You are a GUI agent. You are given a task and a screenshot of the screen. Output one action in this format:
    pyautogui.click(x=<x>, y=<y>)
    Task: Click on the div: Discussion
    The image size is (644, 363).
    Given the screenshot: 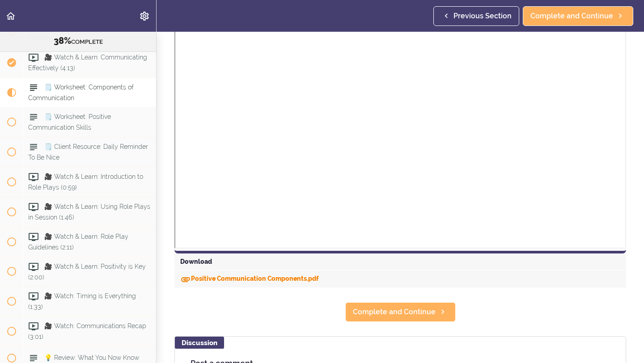 What is the action you would take?
    pyautogui.click(x=200, y=343)
    